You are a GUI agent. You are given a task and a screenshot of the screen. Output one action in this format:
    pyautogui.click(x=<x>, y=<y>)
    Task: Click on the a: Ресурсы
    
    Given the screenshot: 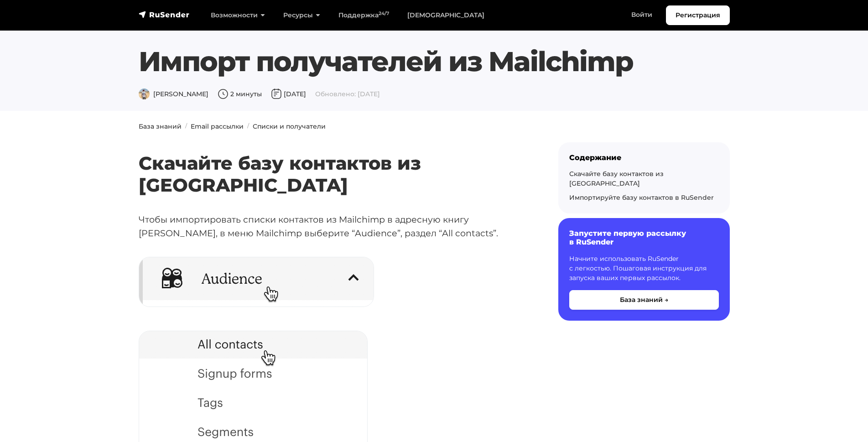 What is the action you would take?
    pyautogui.click(x=302, y=15)
    